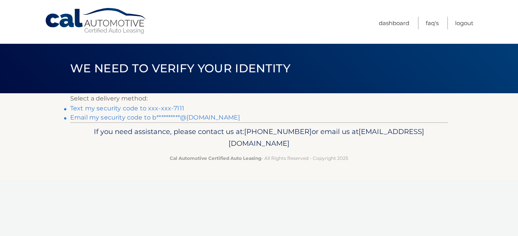  Describe the element at coordinates (394, 23) in the screenshot. I see `a: Dashboard` at that location.